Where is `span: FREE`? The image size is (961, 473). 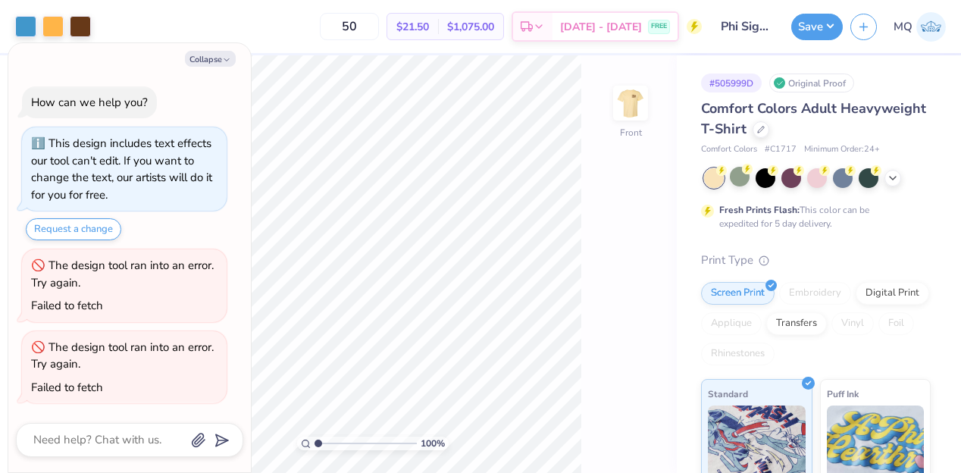
span: FREE is located at coordinates (659, 27).